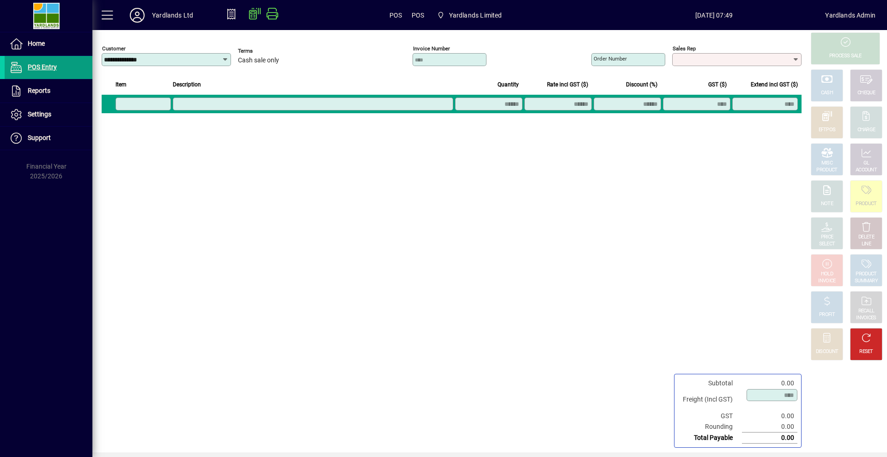 Image resolution: width=887 pixels, height=457 pixels. Describe the element at coordinates (187, 85) in the screenshot. I see `span: Description` at that location.